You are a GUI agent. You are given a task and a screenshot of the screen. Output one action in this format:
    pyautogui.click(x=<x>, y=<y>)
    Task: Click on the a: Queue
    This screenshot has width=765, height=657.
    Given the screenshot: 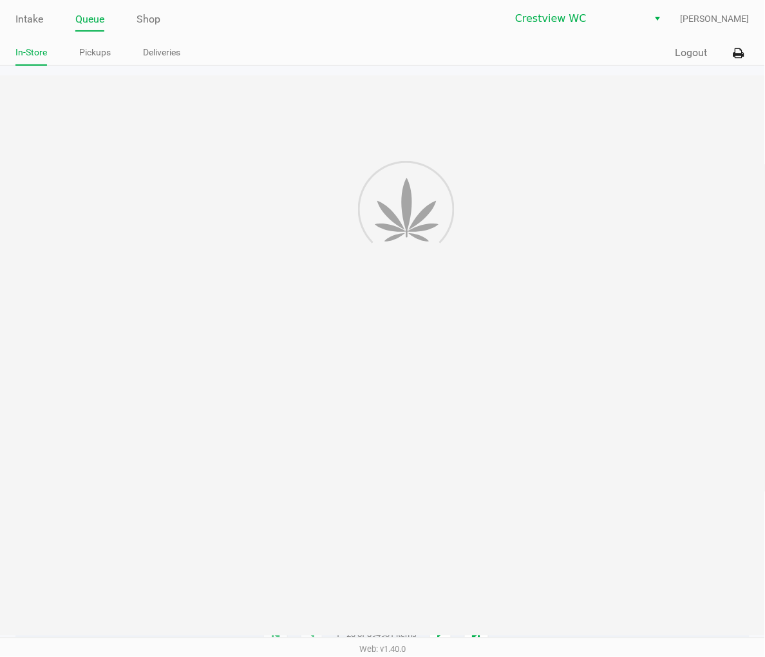 What is the action you would take?
    pyautogui.click(x=90, y=19)
    